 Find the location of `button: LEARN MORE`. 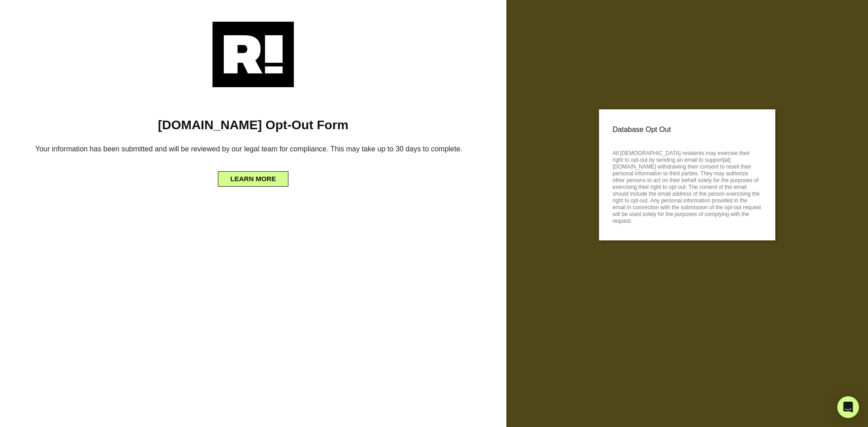

button: LEARN MORE is located at coordinates (253, 179).